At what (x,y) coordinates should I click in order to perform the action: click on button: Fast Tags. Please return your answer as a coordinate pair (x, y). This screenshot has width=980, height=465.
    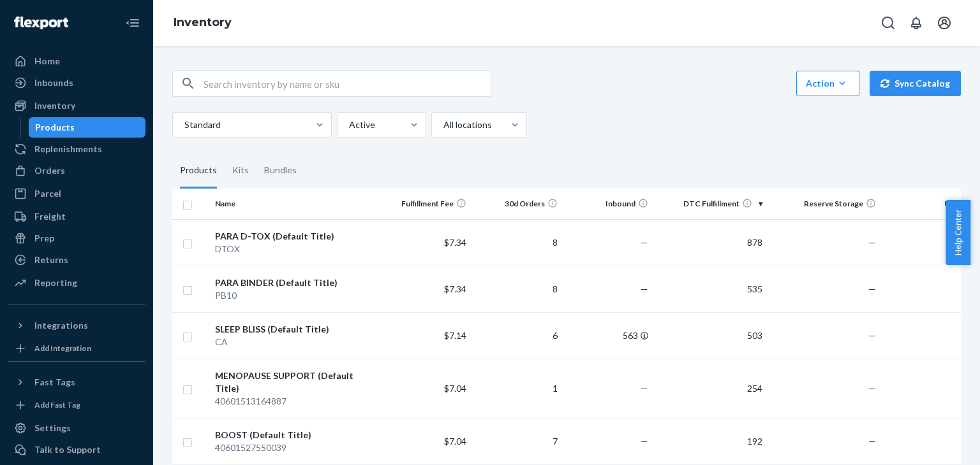
    Looking at the image, I should click on (76, 383).